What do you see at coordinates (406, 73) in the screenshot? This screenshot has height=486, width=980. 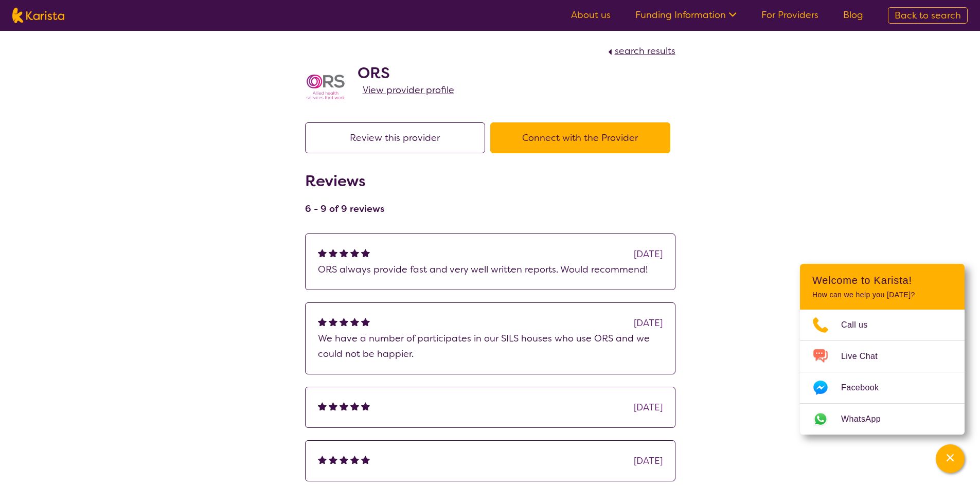 I see `h2: ORS` at bounding box center [406, 73].